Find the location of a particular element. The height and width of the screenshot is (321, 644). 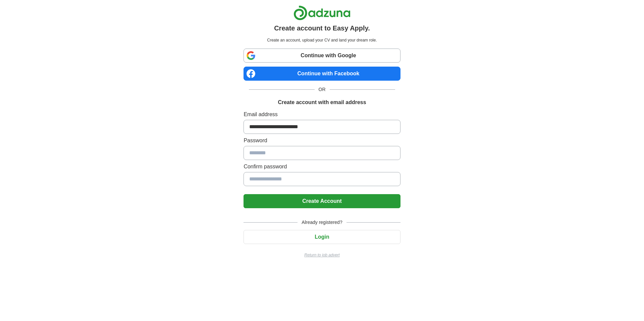

h1: Create account with email address is located at coordinates (321, 102).